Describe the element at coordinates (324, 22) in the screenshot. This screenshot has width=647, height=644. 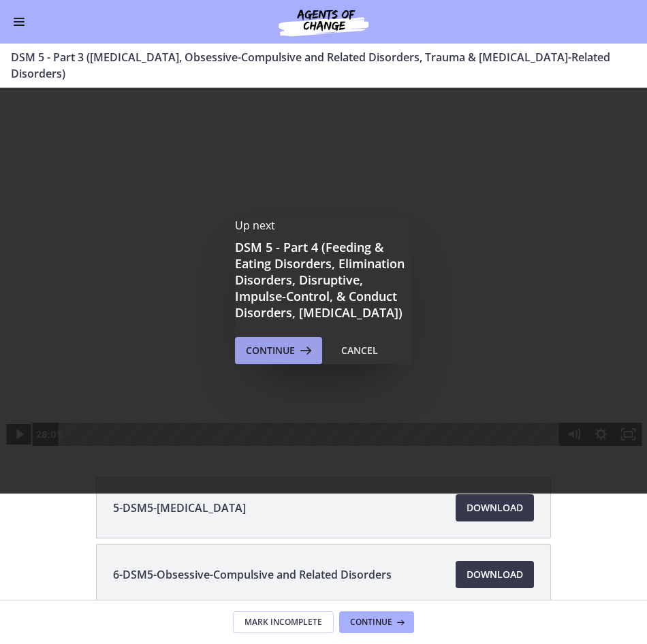
I see `img: Agents of Change` at that location.